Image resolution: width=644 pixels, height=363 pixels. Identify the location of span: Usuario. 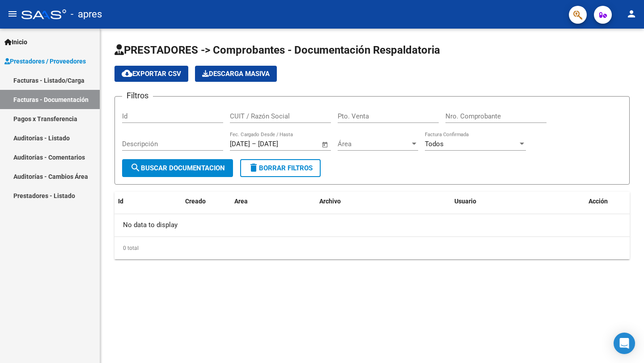
(465, 201).